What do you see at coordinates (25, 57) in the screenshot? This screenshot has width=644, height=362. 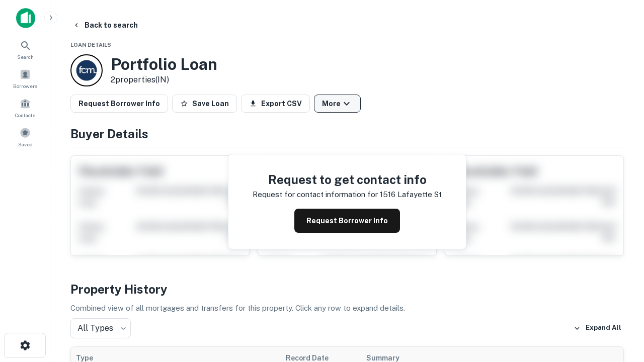 I see `span: Search` at bounding box center [25, 57].